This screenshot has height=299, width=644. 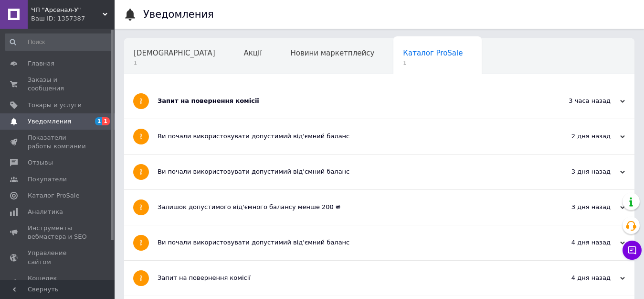 I want to click on input: Поиск, so click(x=59, y=42).